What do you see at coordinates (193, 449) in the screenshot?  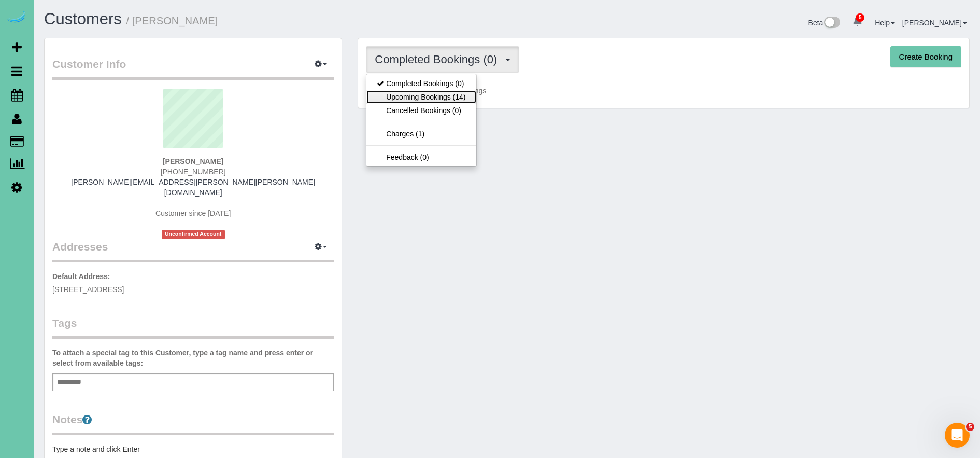 I see `pre: Type a note and click Enter` at bounding box center [193, 449].